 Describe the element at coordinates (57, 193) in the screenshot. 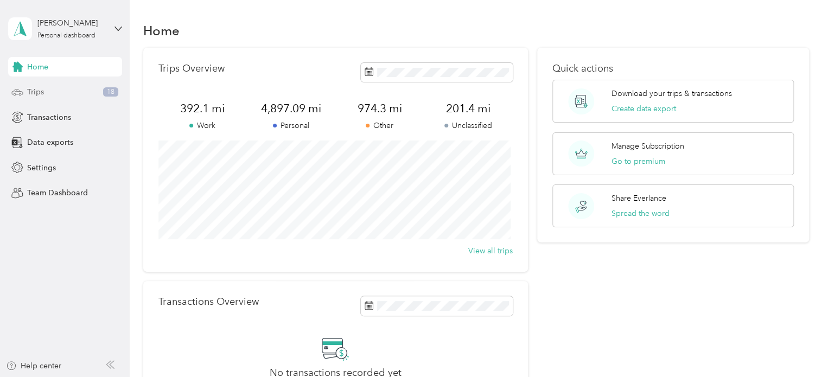

I see `span: Team Dashboard` at that location.